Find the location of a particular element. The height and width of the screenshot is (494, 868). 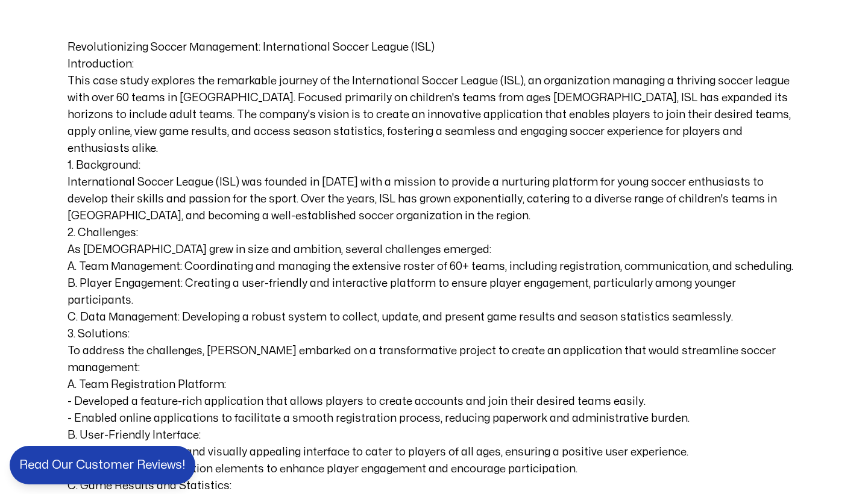

p: C. Data Management: Developing a robust system to collect, update, and present game results and s... is located at coordinates (434, 318).